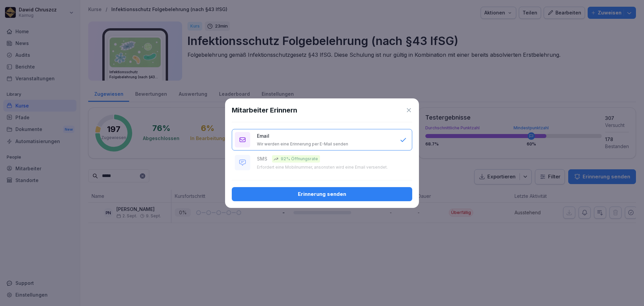  I want to click on p: 92% Öffnungsrate, so click(299, 159).